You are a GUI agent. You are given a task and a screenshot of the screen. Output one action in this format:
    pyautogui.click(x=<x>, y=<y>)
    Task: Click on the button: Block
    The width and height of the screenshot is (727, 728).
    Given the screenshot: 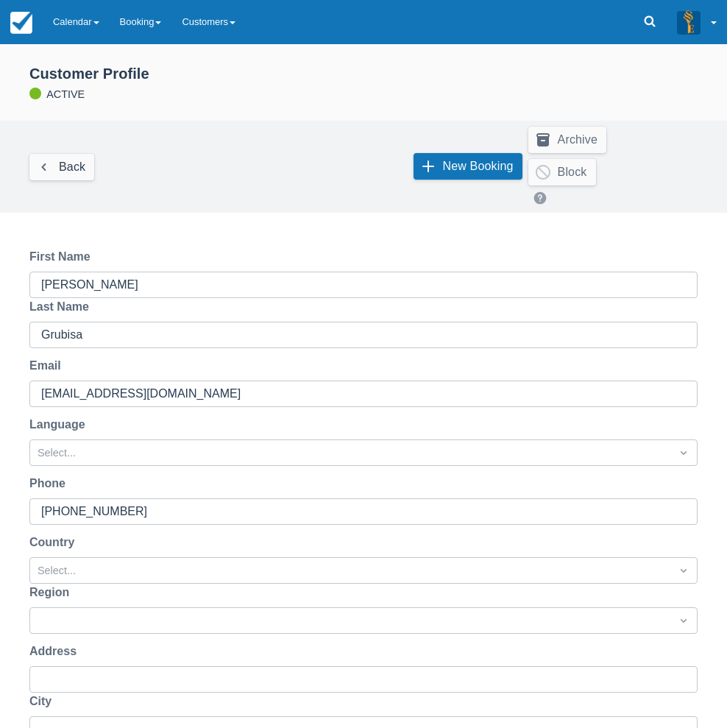 What is the action you would take?
    pyautogui.click(x=562, y=172)
    